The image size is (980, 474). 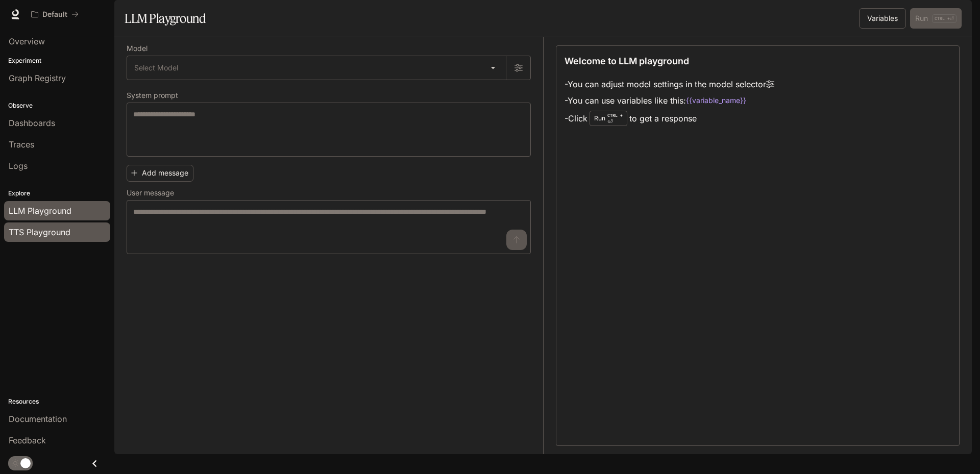 I want to click on span: Select Model, so click(x=157, y=68).